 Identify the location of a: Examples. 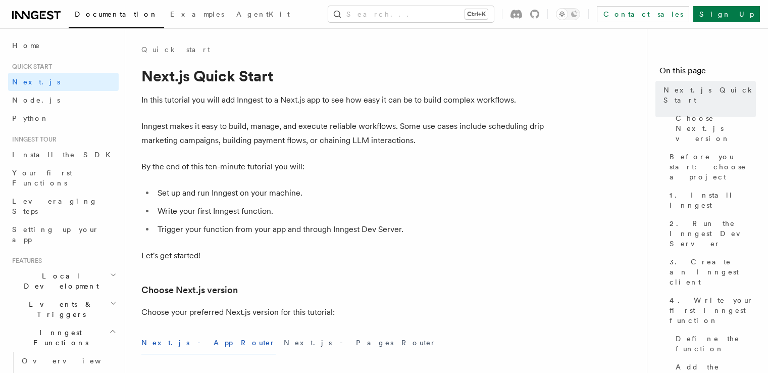
(197, 15).